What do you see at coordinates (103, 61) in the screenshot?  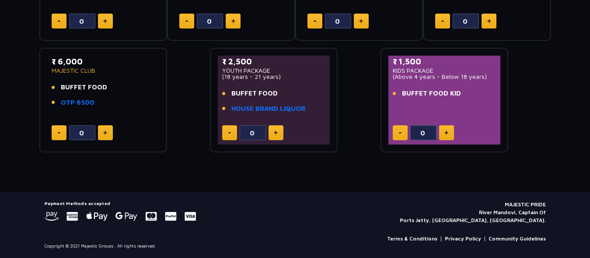 I see `p: ₹ 6,000` at bounding box center [103, 61].